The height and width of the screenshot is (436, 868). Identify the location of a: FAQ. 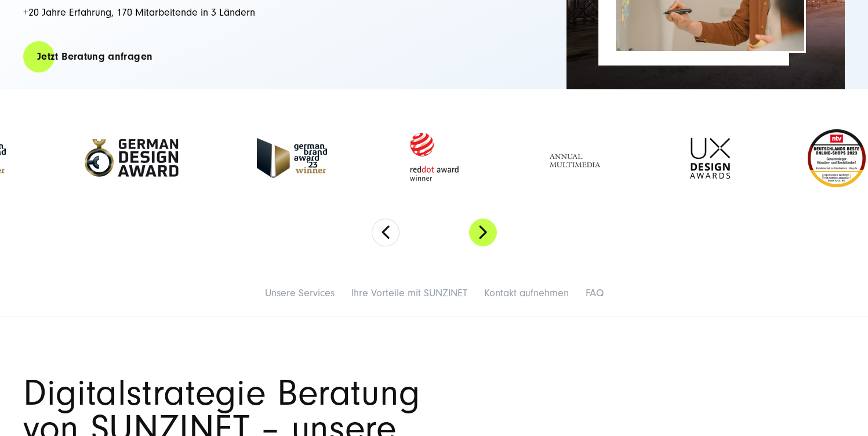
(594, 293).